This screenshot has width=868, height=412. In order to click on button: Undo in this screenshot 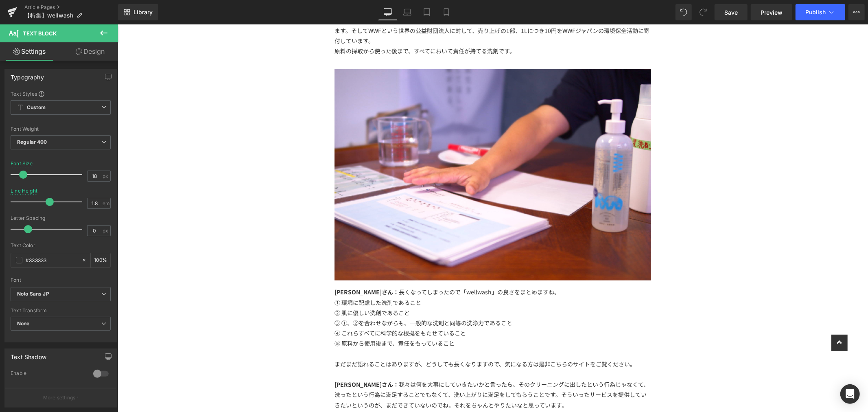, I will do `click(684, 12)`.